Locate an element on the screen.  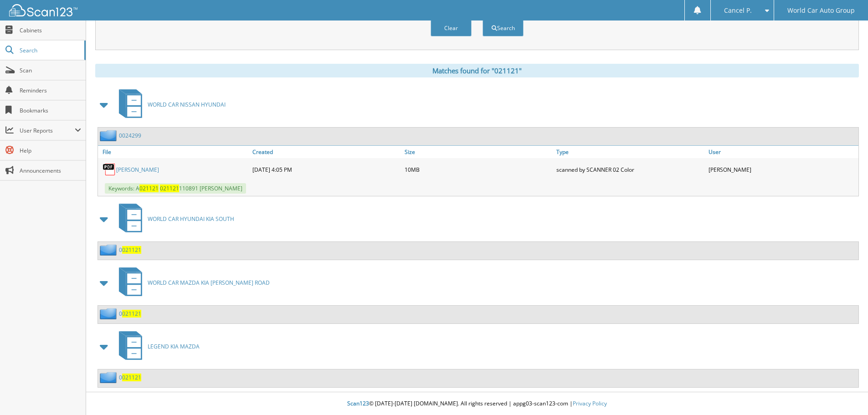
span: Search is located at coordinates (50, 50).